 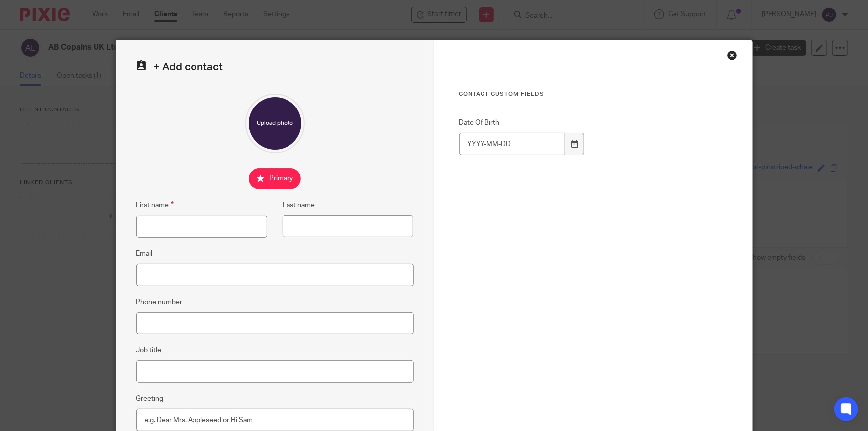 What do you see at coordinates (144, 253) in the screenshot?
I see `label: Email` at bounding box center [144, 253].